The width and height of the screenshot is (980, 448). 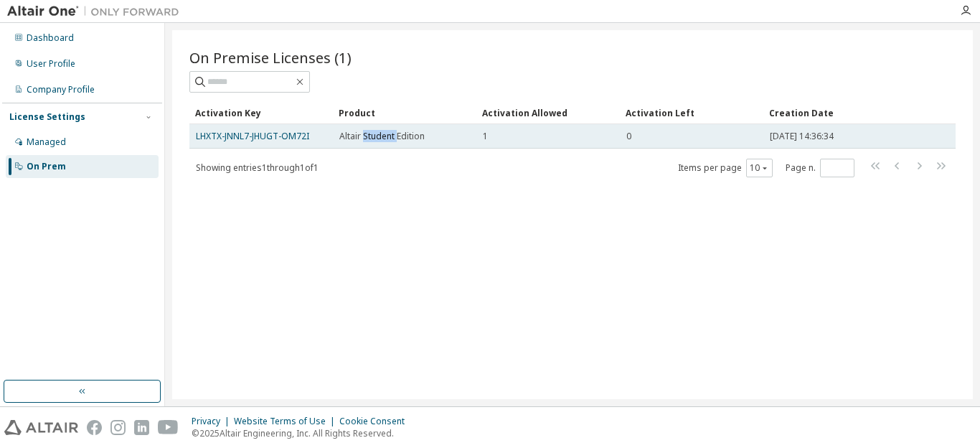 I want to click on img: linkedin.svg, so click(x=142, y=428).